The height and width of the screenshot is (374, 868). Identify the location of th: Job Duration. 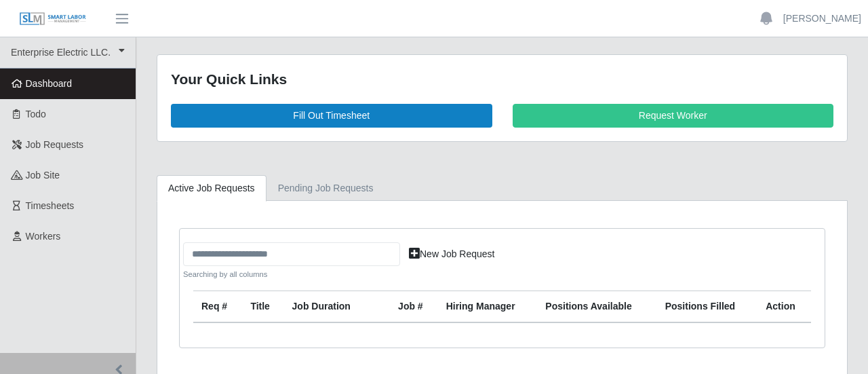
(327, 307).